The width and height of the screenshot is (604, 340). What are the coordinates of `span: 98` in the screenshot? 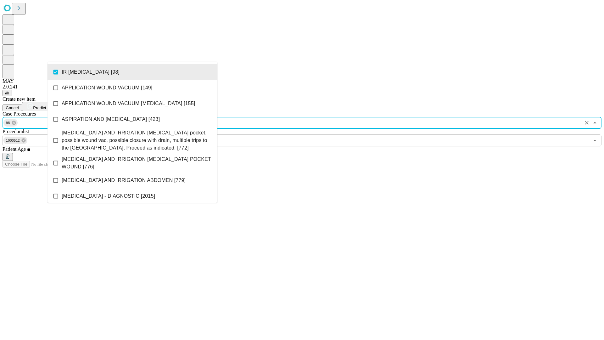 It's located at (8, 123).